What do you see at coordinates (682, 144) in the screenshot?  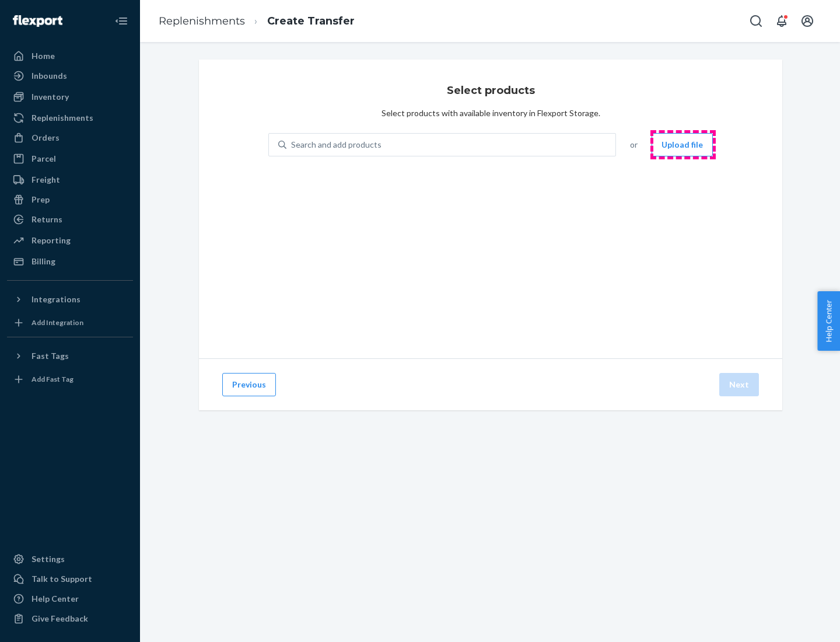 I see `button: Upload file` at bounding box center [682, 144].